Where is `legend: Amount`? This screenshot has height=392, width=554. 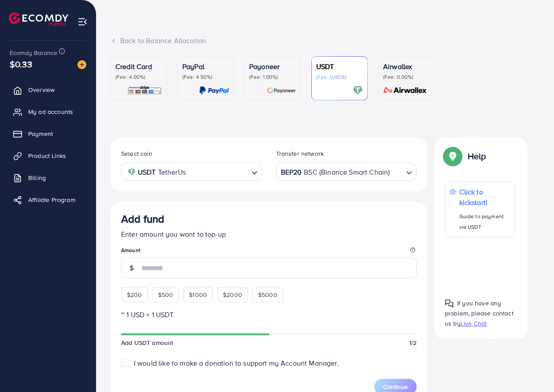
legend: Amount is located at coordinates (268, 252).